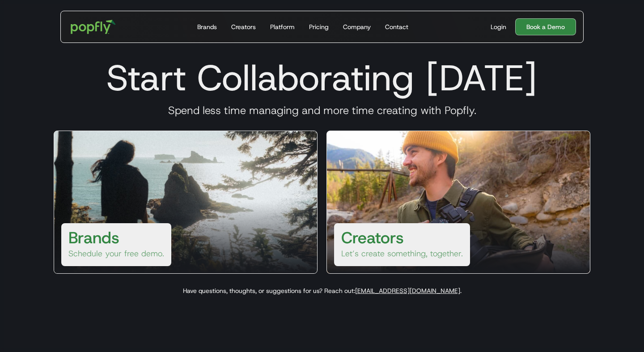 The width and height of the screenshot is (644, 352). What do you see at coordinates (357, 27) in the screenshot?
I see `div: Company` at bounding box center [357, 27].